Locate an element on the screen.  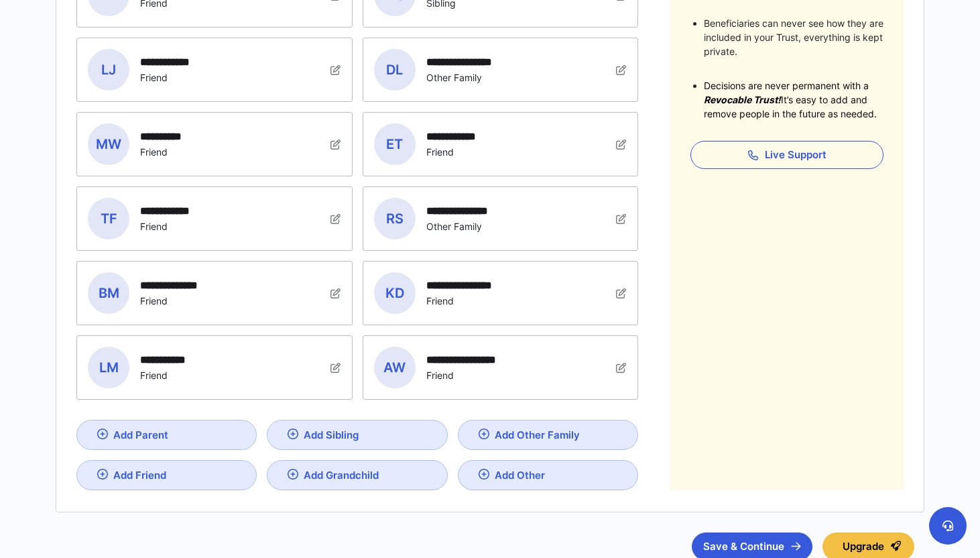
span: LJ is located at coordinates (109, 69).